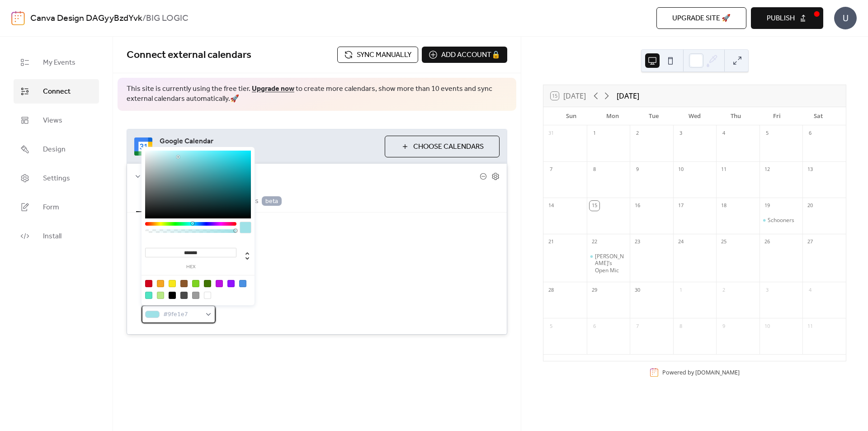  Describe the element at coordinates (18, 18) in the screenshot. I see `img: logo` at that location.